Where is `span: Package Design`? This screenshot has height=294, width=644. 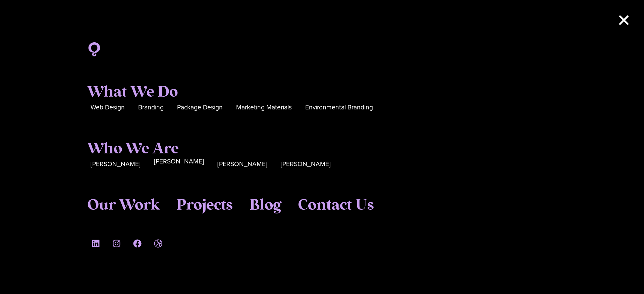 span: Package Design is located at coordinates (200, 107).